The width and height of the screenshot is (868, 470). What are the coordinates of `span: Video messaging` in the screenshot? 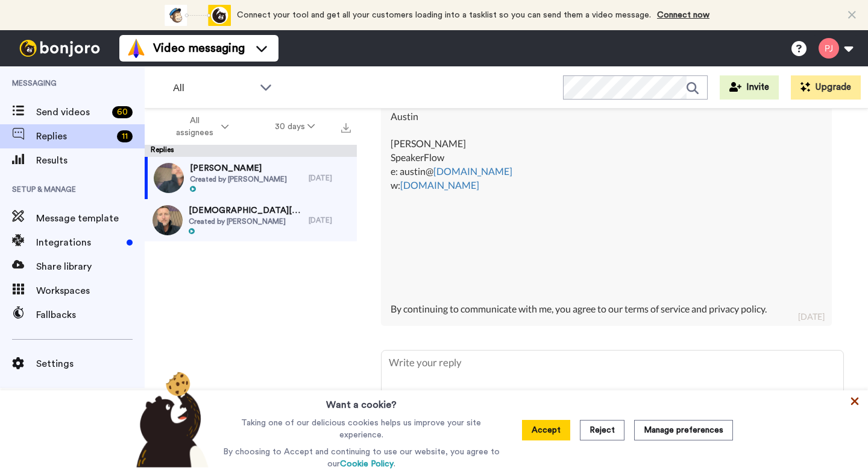 It's located at (199, 49).